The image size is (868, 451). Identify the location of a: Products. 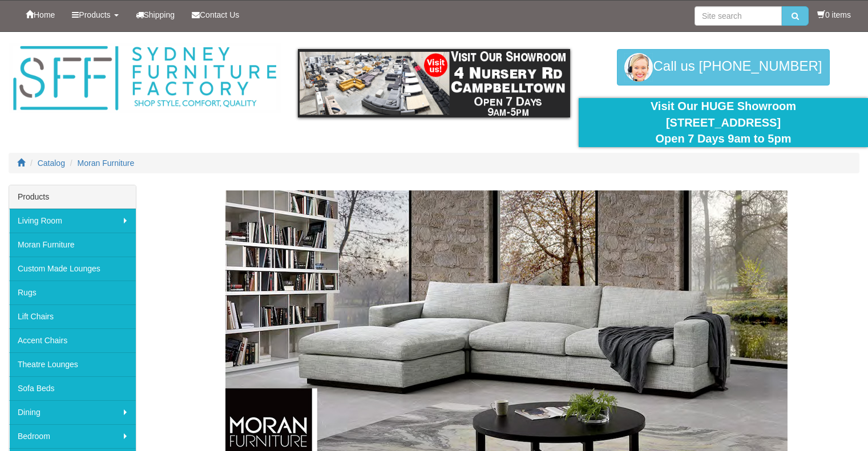
(95, 15).